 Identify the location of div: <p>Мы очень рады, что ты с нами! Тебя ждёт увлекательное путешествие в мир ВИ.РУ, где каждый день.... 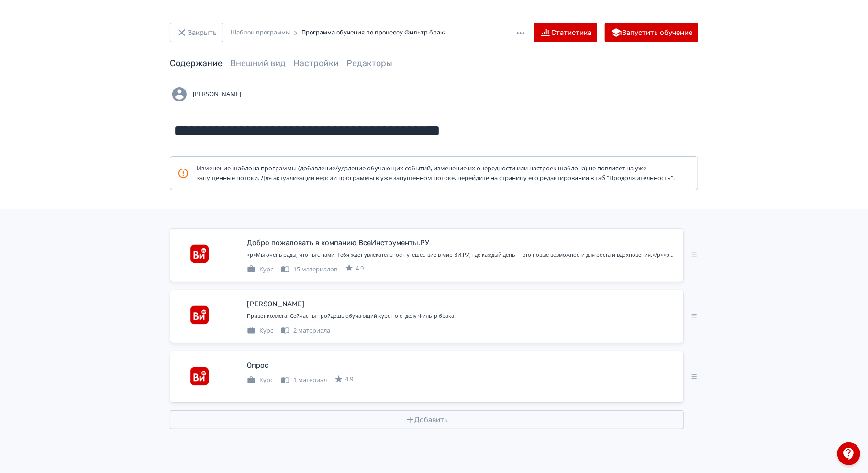
(461, 255).